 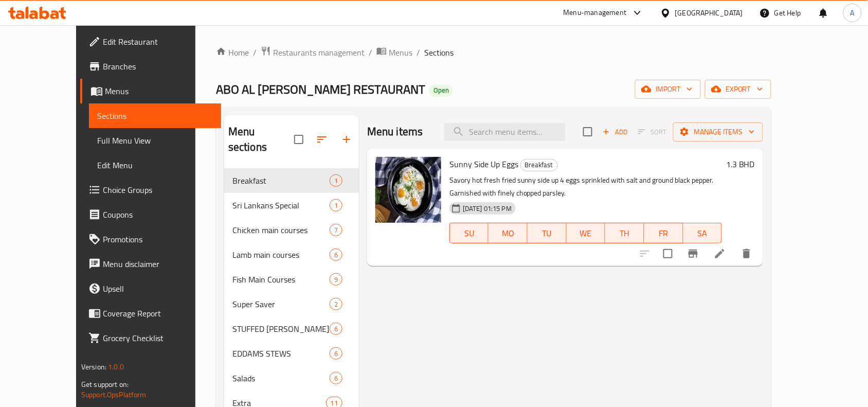 What do you see at coordinates (158, 314) in the screenshot?
I see `span: Coverage Report` at bounding box center [158, 314].